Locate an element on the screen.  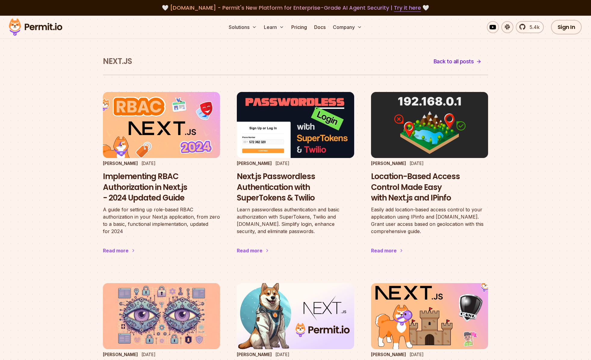
h1: Next.JS is located at coordinates (117, 61).